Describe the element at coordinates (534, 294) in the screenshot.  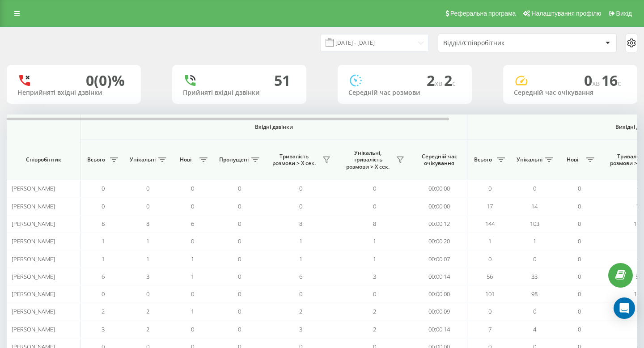
I see `span: 98` at that location.